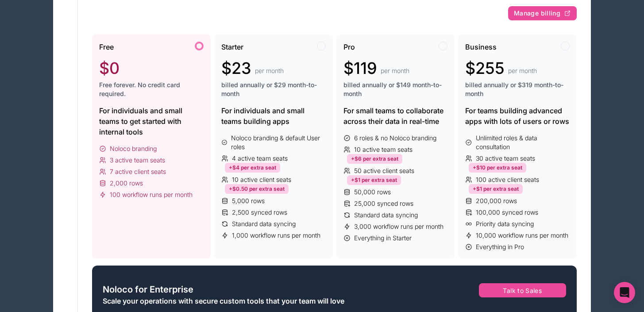  Describe the element at coordinates (276, 235) in the screenshot. I see `span: 1,000 workflow runs per month` at that location.